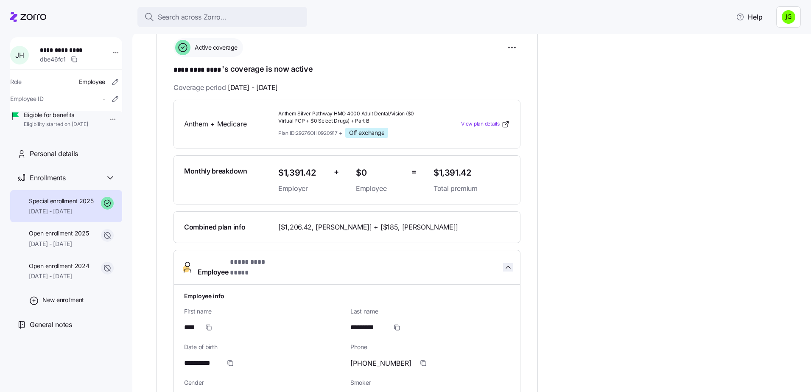 The height and width of the screenshot is (392, 811). What do you see at coordinates (264, 312) in the screenshot?
I see `span: First name` at bounding box center [264, 312].